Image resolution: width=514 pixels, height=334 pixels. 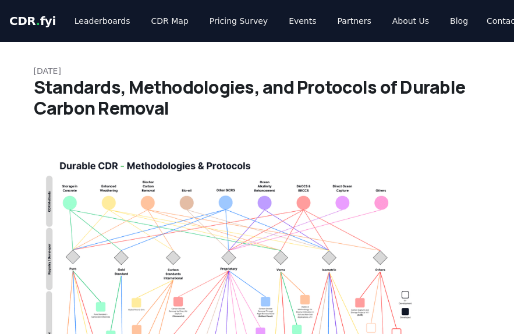 What do you see at coordinates (458, 21) in the screenshot?
I see `a: Blog` at bounding box center [458, 21].